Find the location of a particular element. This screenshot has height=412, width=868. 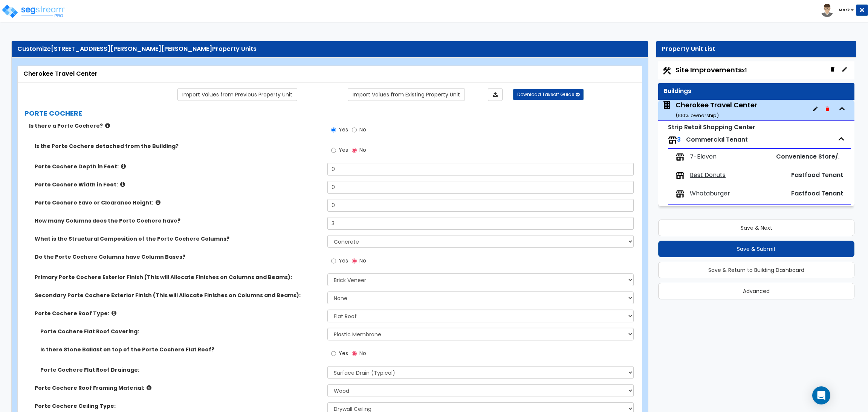

span: Whataburger is located at coordinates (710, 194).